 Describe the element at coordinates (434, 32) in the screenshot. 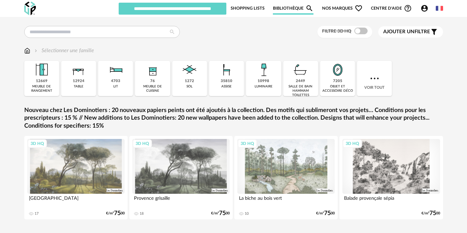

I see `span: Filter icon` at that location.